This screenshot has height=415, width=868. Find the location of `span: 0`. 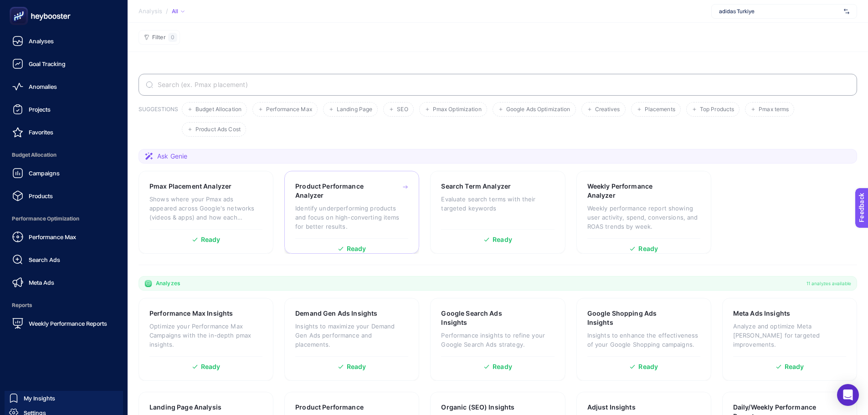

span: 0 is located at coordinates (173, 37).